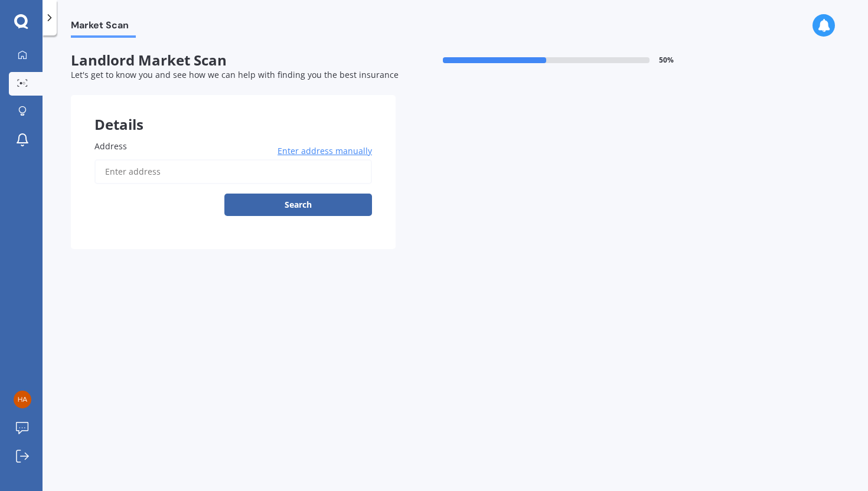 This screenshot has width=868, height=491. I want to click on img: 56362d34fa2c14aa3b57ad3d8b0f5c9a, so click(22, 399).